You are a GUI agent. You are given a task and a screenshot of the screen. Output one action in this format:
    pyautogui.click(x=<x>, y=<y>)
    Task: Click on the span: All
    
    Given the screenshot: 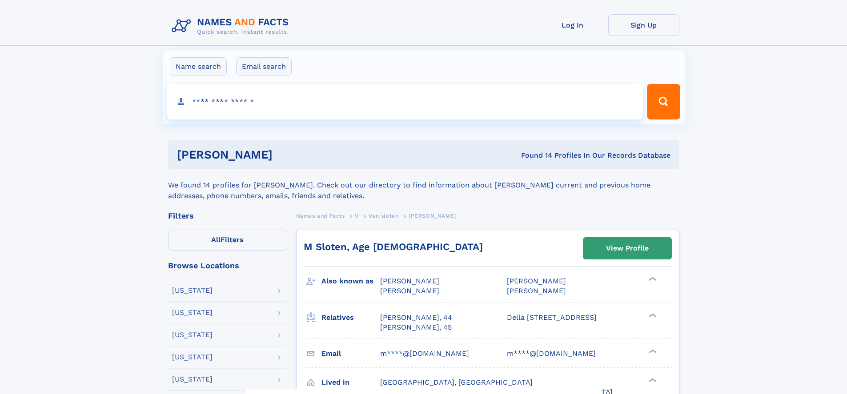 What is the action you would take?
    pyautogui.click(x=216, y=240)
    